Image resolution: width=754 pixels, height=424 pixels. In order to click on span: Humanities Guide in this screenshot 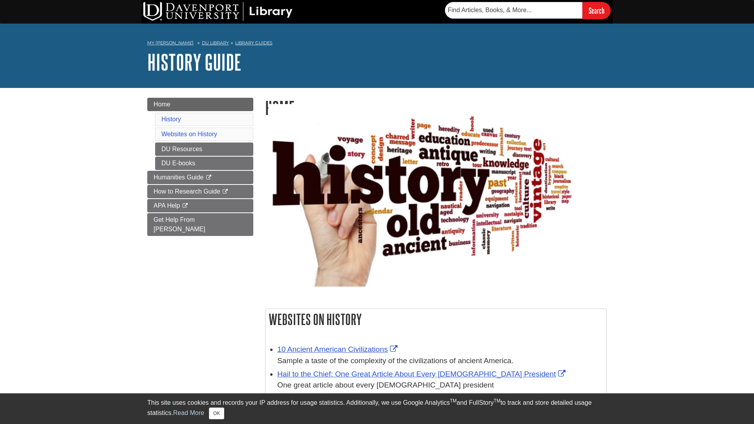, I will do `click(178, 177)`.